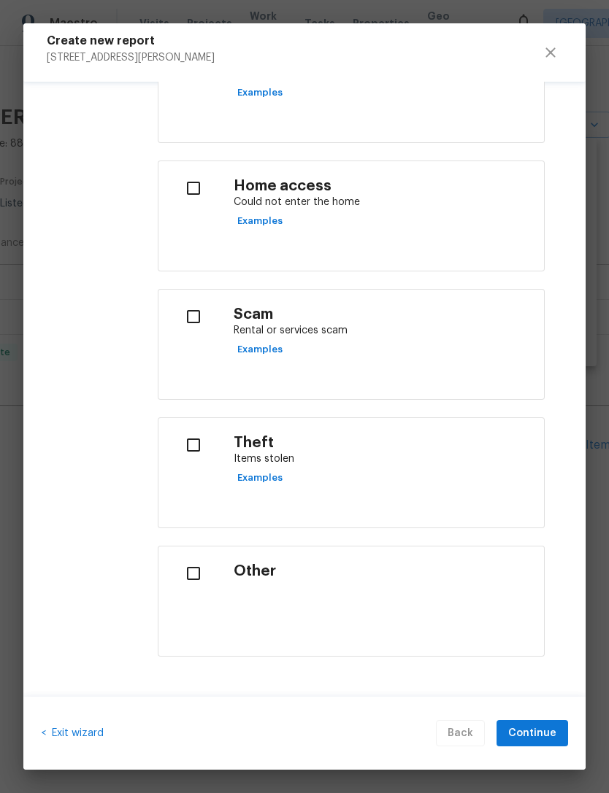 The width and height of the screenshot is (609, 793). I want to click on h4: Home access, so click(382, 186).